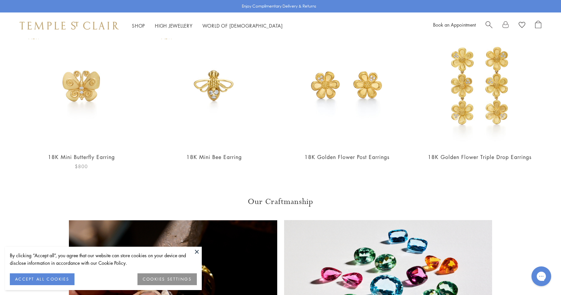 This screenshot has width=561, height=295. Describe the element at coordinates (480, 87) in the screenshot. I see `img: 18K Golden Flower Triple Drop Earrings` at that location.